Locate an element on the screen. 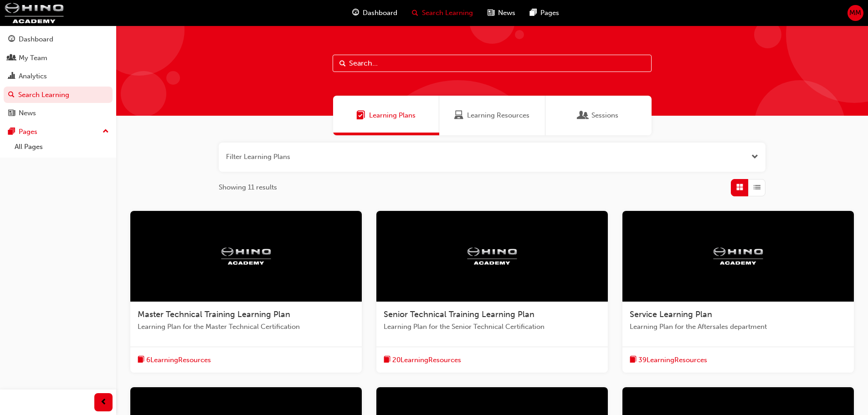  button: book-icon20LearningResources is located at coordinates (423, 360).